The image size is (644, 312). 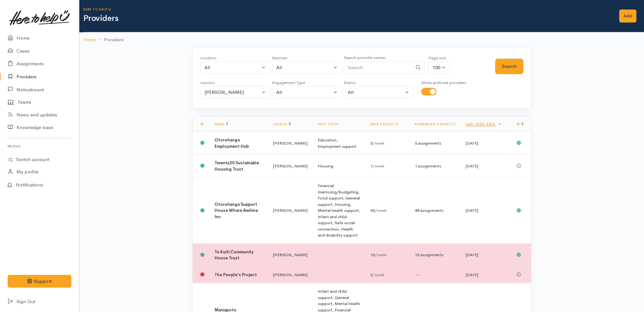 I want to click on button: Support, so click(x=39, y=281).